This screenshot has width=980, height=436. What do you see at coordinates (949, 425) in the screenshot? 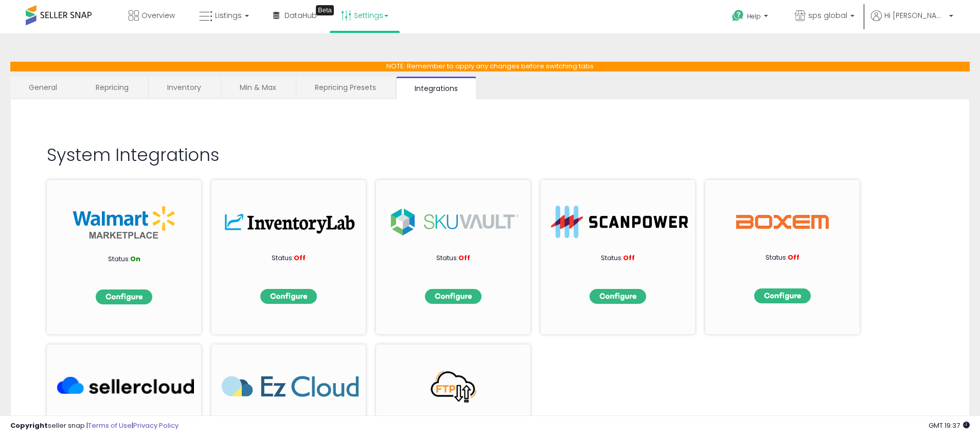
I see `span: 2025-09-15 19:37 GMT` at bounding box center [949, 425].